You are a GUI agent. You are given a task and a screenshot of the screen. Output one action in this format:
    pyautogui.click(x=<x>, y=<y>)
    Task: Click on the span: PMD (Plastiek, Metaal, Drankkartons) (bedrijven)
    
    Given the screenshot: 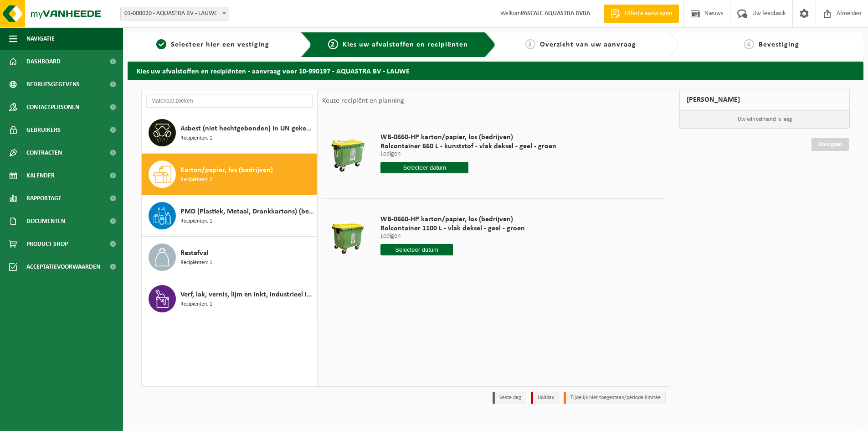 What is the action you would take?
    pyautogui.click(x=248, y=211)
    